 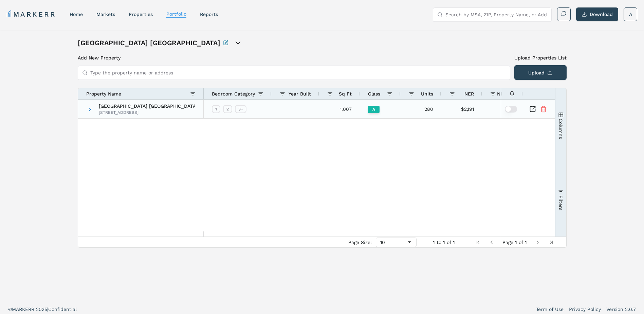 I want to click on input: Search by MSA, ZIP, Property Name, or Address, so click(x=496, y=14).